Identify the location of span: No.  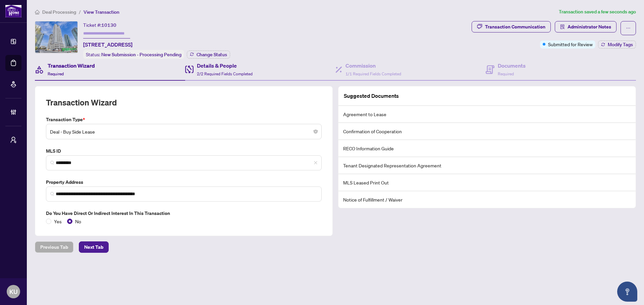
(78, 221).